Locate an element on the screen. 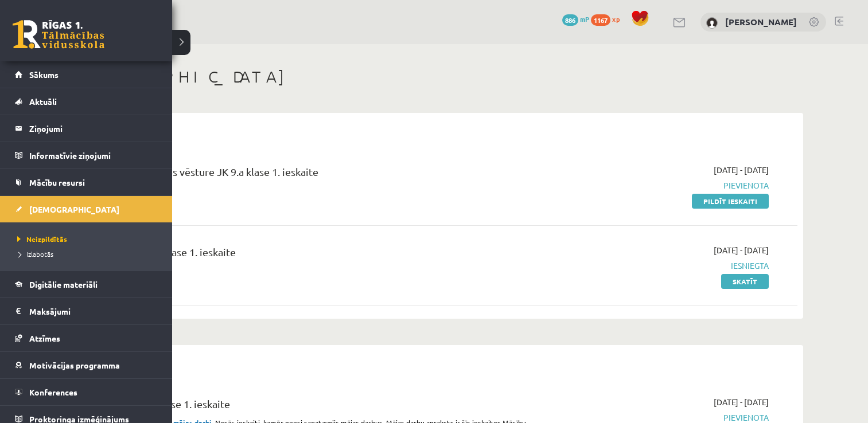 The image size is (868, 423). span: Pievienota is located at coordinates (660, 185).